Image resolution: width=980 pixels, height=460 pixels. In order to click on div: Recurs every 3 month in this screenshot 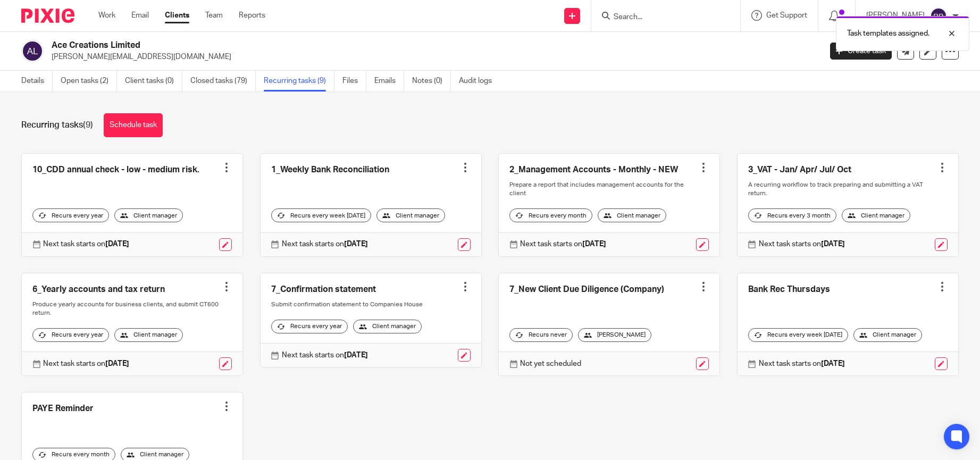, I will do `click(792, 215)`.